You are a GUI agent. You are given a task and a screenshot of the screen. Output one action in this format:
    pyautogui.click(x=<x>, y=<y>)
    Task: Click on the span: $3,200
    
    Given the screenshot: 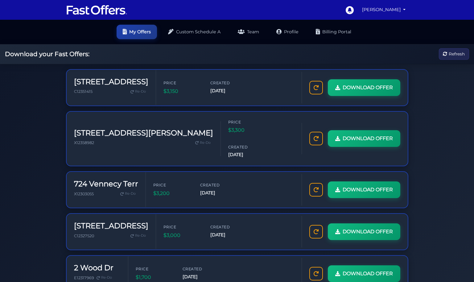 What is the action you would take?
    pyautogui.click(x=172, y=193)
    